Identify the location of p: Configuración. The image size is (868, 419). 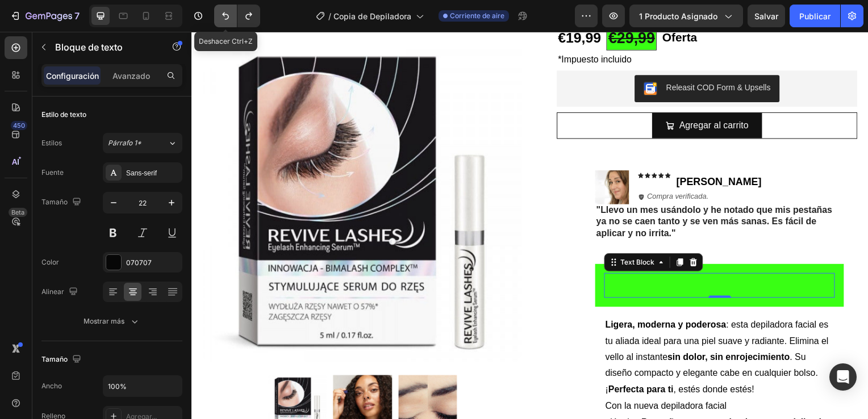
(72, 75).